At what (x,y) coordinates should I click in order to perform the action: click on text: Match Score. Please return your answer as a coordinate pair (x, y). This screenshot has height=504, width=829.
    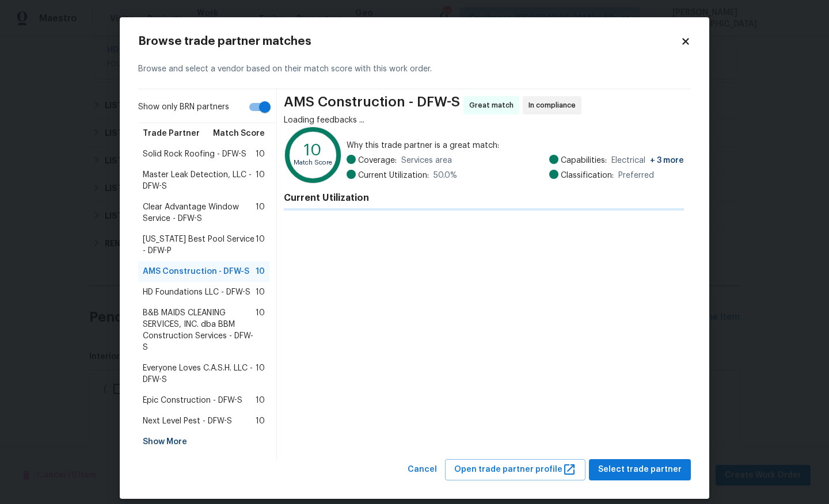
    Looking at the image, I should click on (313, 162).